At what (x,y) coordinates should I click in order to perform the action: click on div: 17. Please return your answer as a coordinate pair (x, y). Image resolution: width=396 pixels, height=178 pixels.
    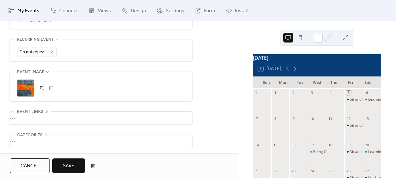
    Looking at the image, I should click on (312, 145).